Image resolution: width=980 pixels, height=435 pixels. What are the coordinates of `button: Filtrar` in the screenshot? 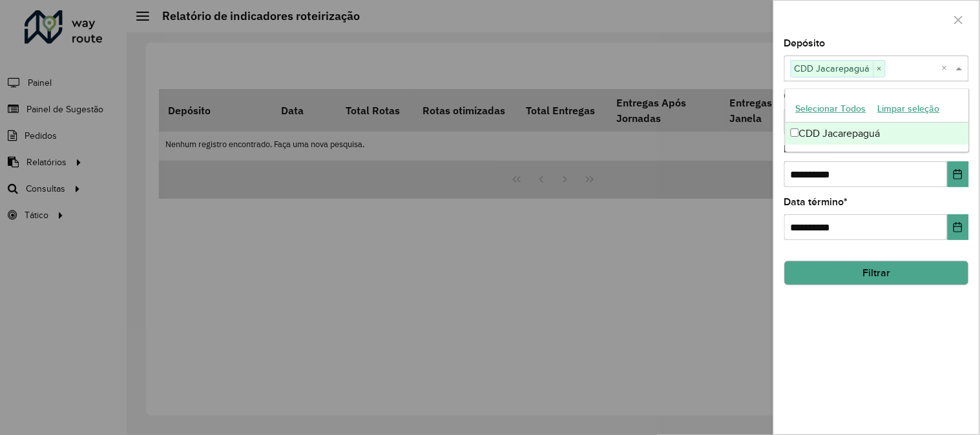 It's located at (876, 273).